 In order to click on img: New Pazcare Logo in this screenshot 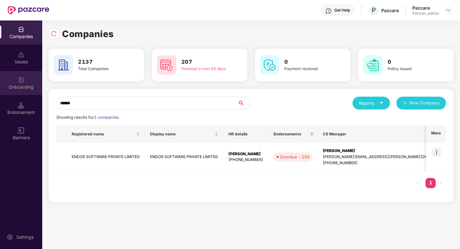, I will do `click(28, 10)`.